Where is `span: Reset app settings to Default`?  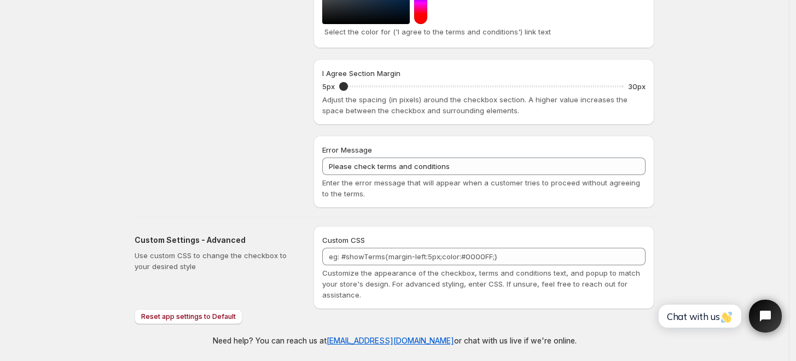 span: Reset app settings to Default is located at coordinates (188, 317).